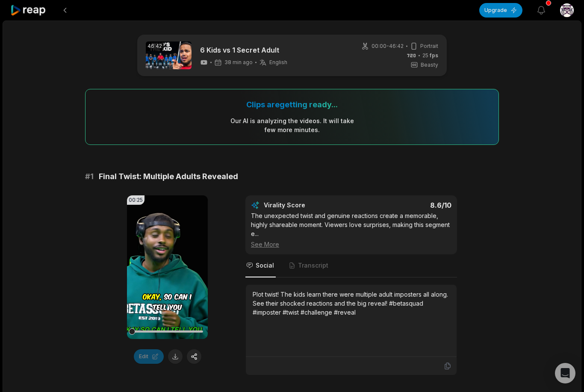 Image resolution: width=584 pixels, height=392 pixels. Describe the element at coordinates (149, 356) in the screenshot. I see `button: Edit` at that location.